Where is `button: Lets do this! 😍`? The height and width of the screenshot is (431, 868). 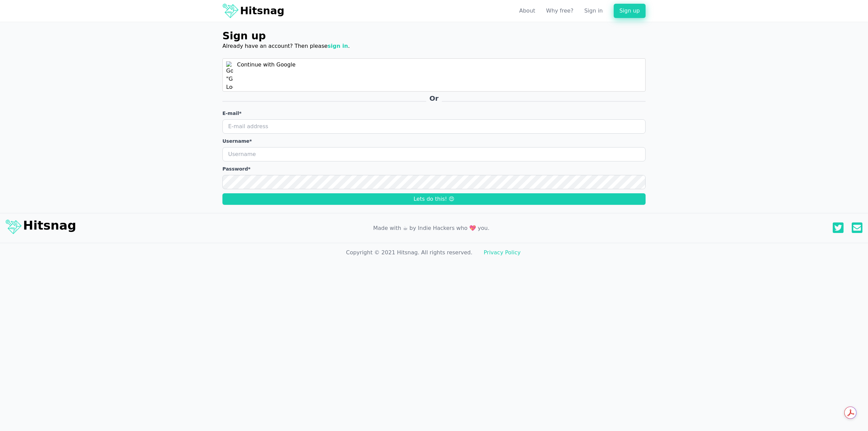
button: Lets do this! 😍 is located at coordinates (434, 200).